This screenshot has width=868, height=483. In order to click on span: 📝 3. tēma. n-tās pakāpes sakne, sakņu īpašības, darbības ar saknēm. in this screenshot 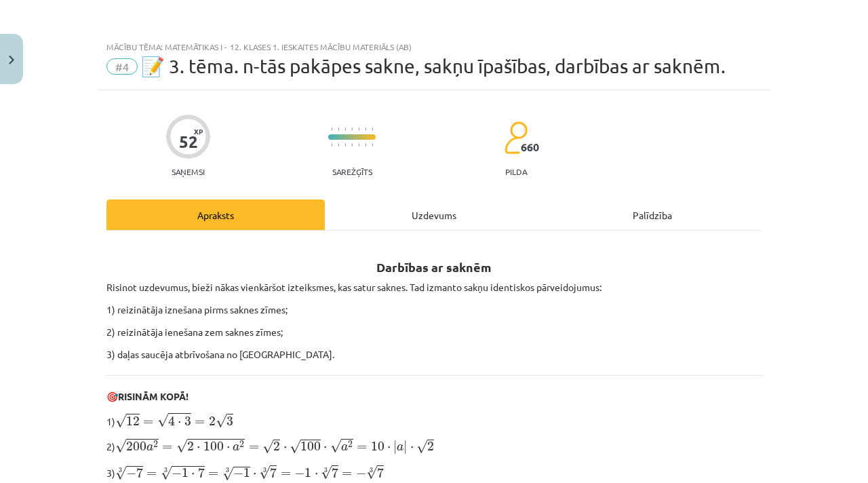, I will do `click(434, 66)`.